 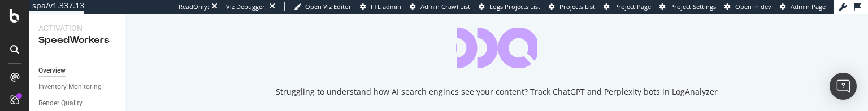 I want to click on a: Overview, so click(x=77, y=70).